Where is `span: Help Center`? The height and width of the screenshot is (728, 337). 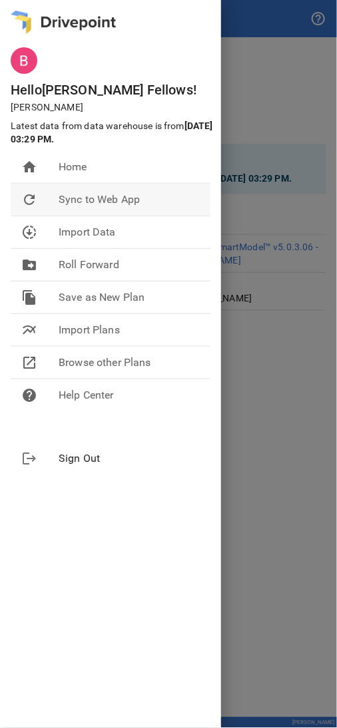
span: Help Center is located at coordinates (129, 395).